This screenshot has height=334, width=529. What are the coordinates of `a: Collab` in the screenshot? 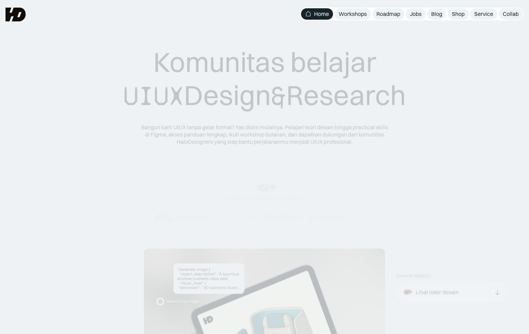 It's located at (511, 14).